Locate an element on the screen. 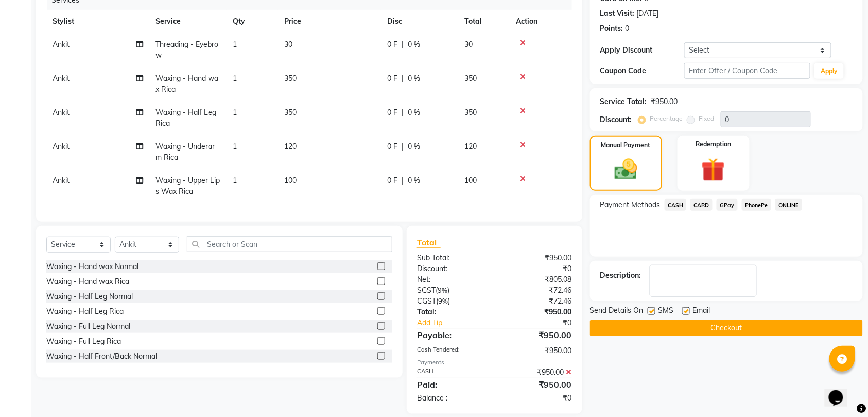 The height and width of the screenshot is (417, 868). span: CARD is located at coordinates (701, 205).